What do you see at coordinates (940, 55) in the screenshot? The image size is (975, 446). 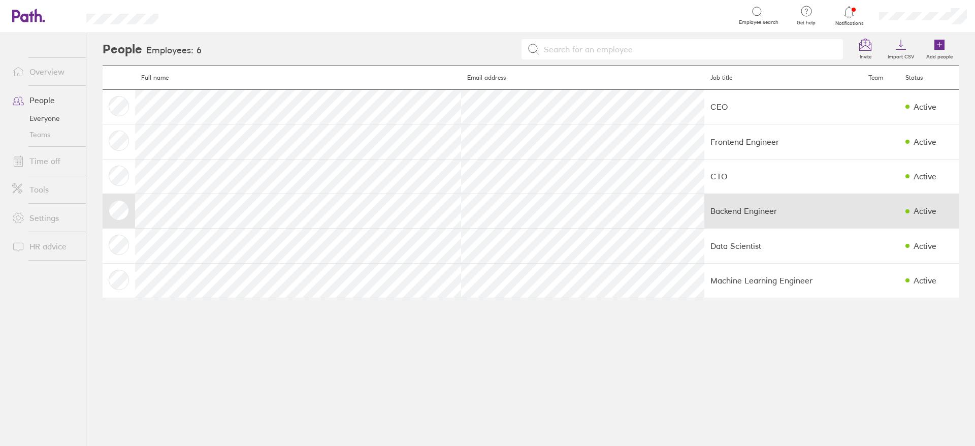 I see `label: Add people` at bounding box center [940, 55].